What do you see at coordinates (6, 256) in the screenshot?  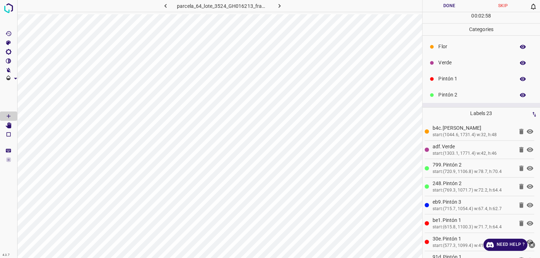 I see `div: 4.3.7` at bounding box center [6, 256].